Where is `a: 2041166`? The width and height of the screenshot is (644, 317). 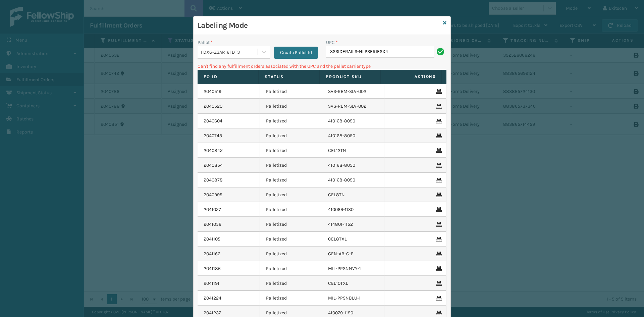
a: 2041166 is located at coordinates (212, 254).